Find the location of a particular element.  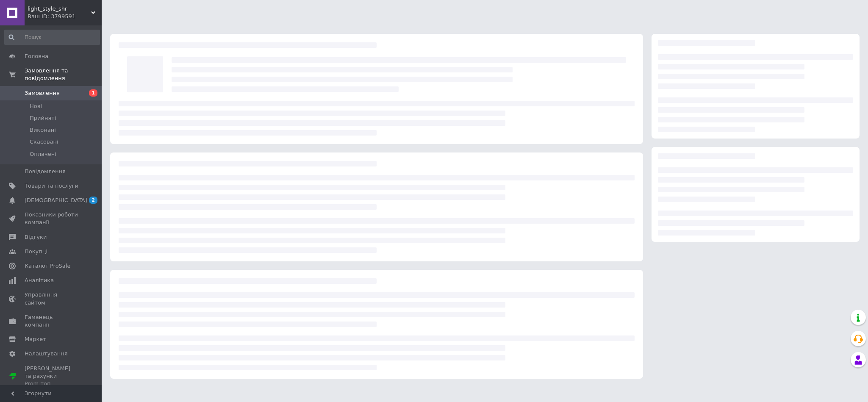

span: Маркет is located at coordinates (35, 339).